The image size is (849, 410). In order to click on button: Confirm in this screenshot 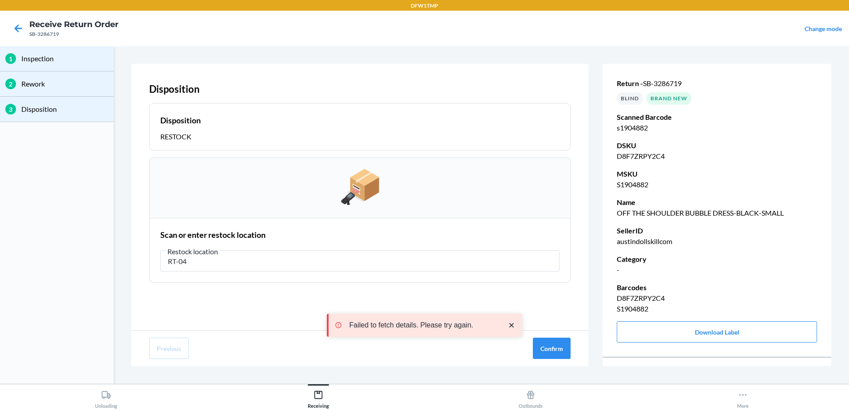, I will do `click(551, 349)`.